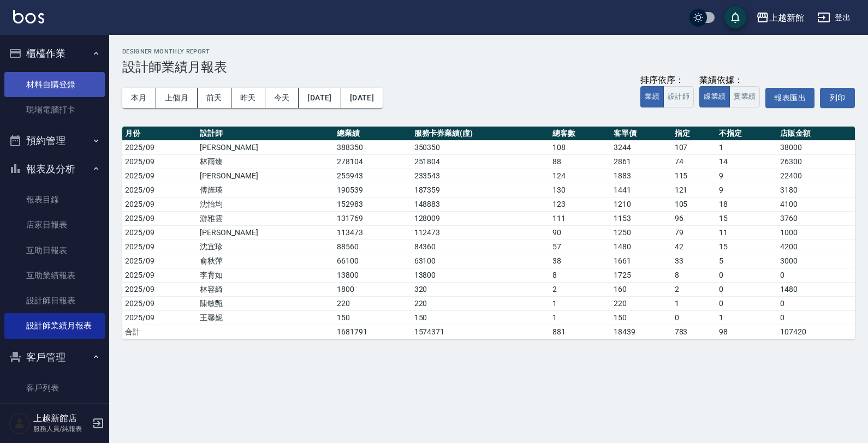  I want to click on td: 88, so click(580, 161).